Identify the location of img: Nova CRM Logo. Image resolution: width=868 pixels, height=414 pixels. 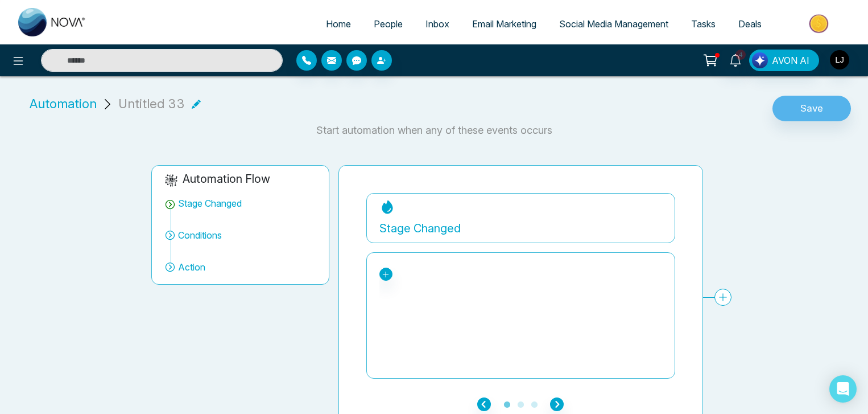
(52, 22).